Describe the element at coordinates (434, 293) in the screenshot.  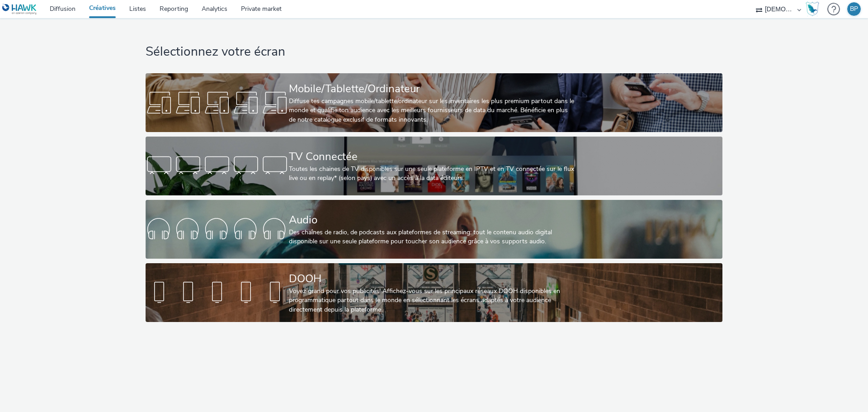
I see `a: DOOHVoyez grand pour vos publicités! Affichez-vous sur les principaux réseaux DOOH disponibles en...` at that location.